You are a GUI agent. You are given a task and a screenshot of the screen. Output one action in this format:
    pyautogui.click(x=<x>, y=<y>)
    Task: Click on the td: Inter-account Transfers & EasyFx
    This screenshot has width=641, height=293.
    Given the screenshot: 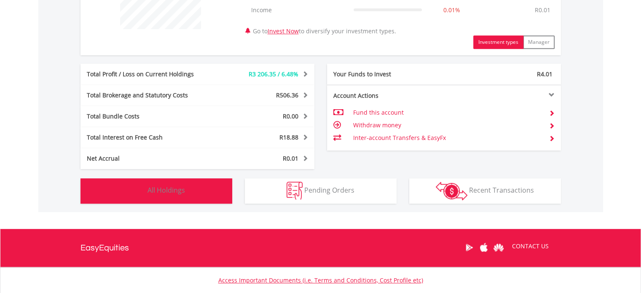 What is the action you would take?
    pyautogui.click(x=447, y=138)
    